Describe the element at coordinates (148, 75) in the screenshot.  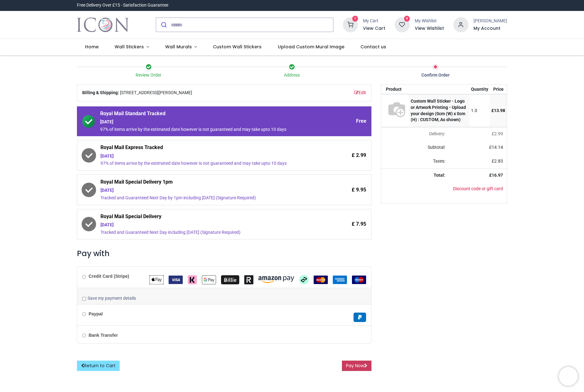
I see `div: Review Order` at that location.